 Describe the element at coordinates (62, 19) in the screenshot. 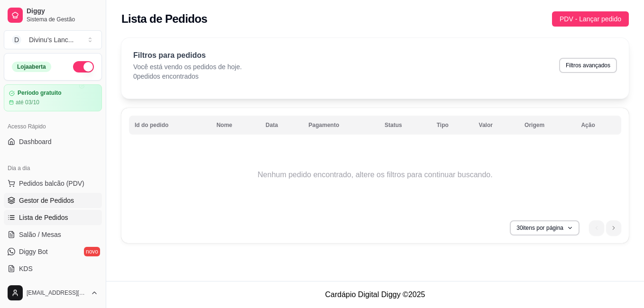

I see `span: Sistema de Gestão` at that location.